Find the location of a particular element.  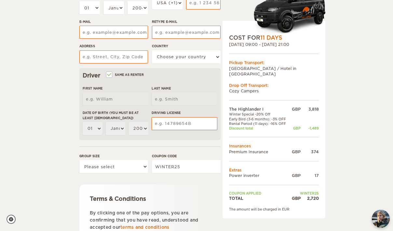

td: Power inverter is located at coordinates (259, 175).